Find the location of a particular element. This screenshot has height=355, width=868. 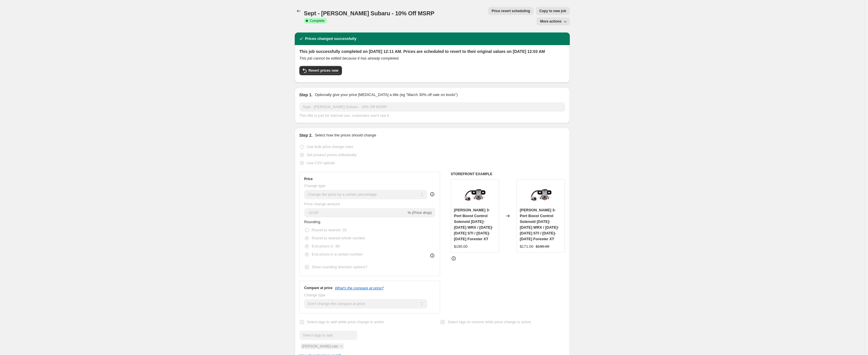

button: More actions is located at coordinates (553, 22).